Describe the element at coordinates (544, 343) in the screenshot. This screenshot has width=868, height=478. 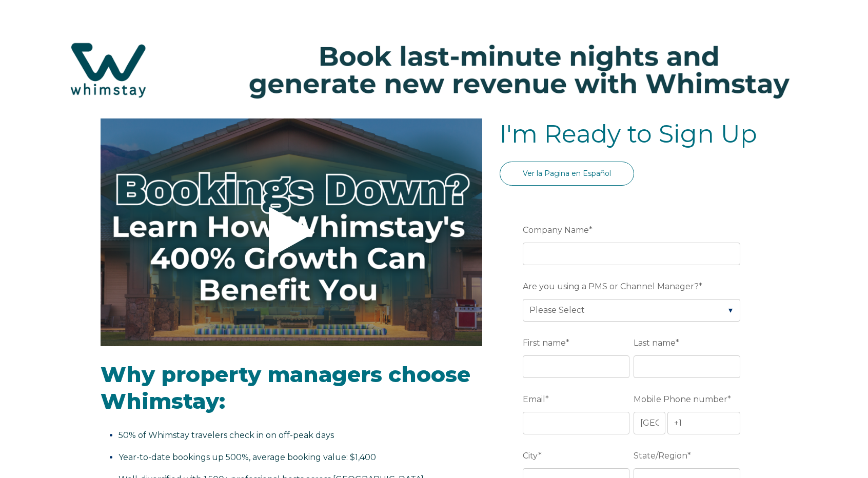
I see `span: First name` at that location.